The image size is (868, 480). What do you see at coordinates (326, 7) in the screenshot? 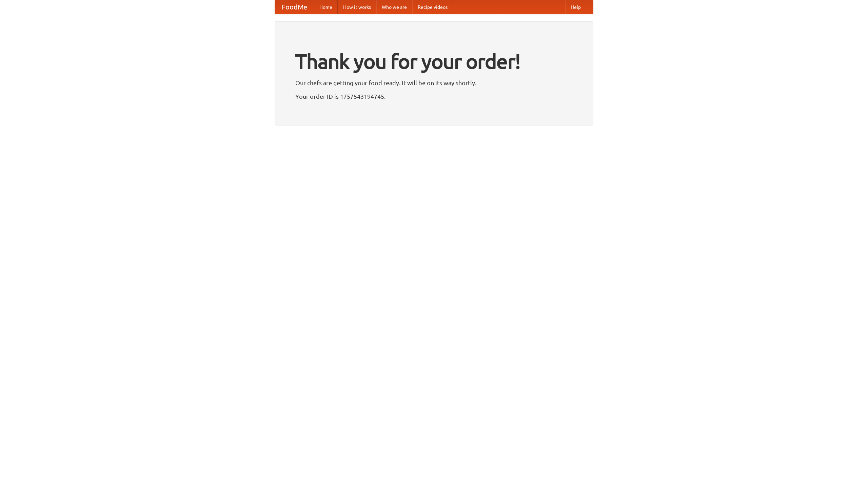
I see `a: Home` at bounding box center [326, 7].